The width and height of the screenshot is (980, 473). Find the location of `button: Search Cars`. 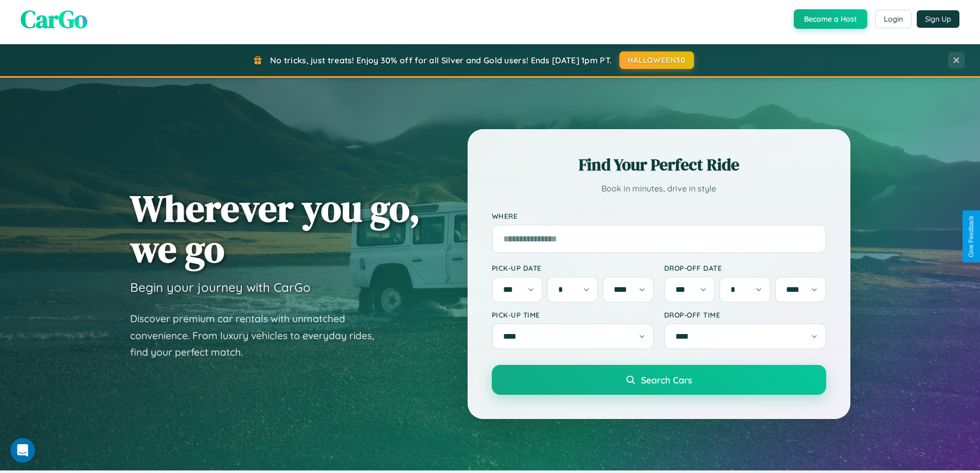

button: Search Cars is located at coordinates (659, 380).